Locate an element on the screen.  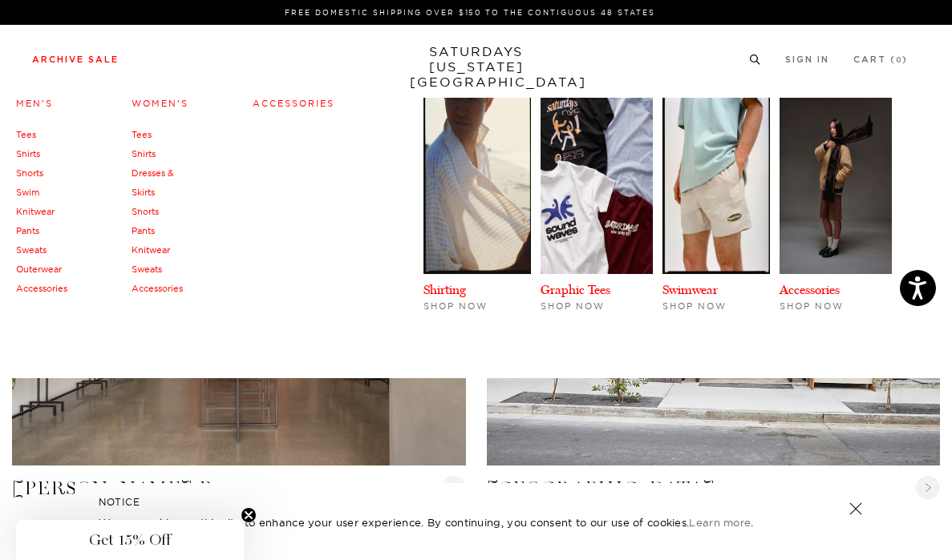
a: Cart (0) is located at coordinates (880, 60).